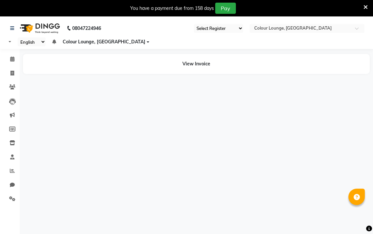 This screenshot has height=234, width=373. Describe the element at coordinates (196, 64) in the screenshot. I see `div: View Invoice` at that location.